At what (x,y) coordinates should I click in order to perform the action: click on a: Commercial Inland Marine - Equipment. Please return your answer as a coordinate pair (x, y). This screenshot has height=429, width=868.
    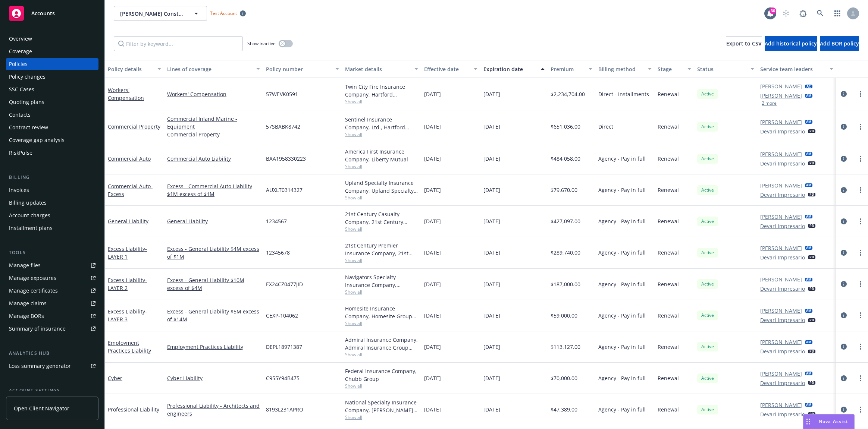
    Looking at the image, I should click on (213, 123).